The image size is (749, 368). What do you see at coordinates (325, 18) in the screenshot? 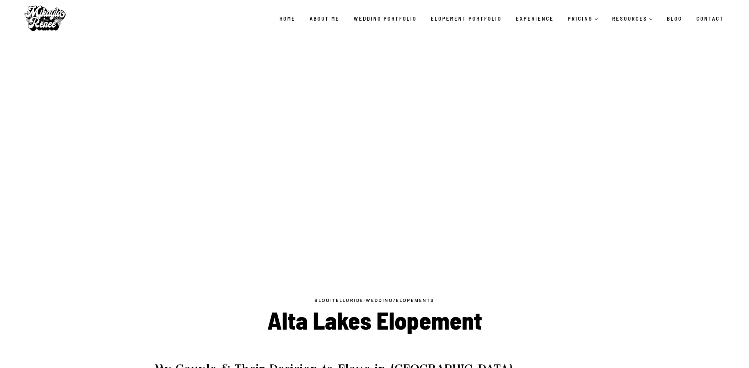
I see `a: About Me` at bounding box center [325, 18].